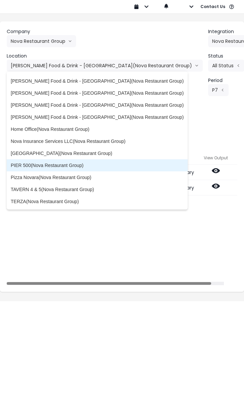 The image size is (244, 420). Describe the element at coordinates (97, 202) in the screenshot. I see `span: TERZA(Nova Restaurant Group)` at that location.